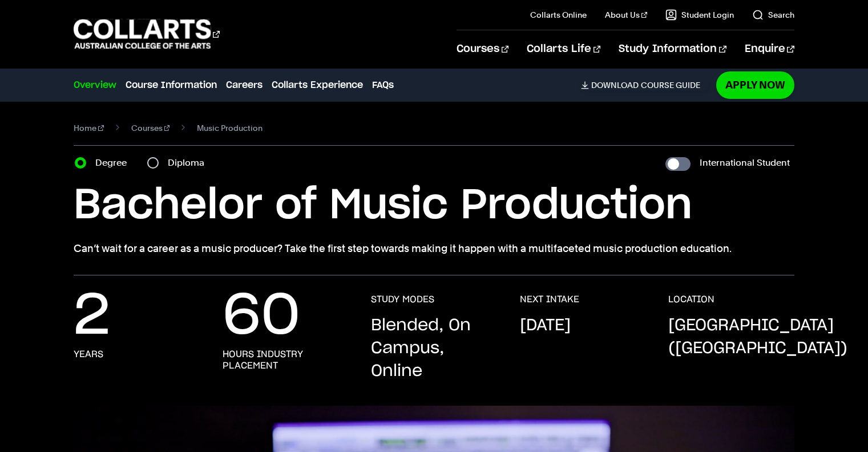 The width and height of the screenshot is (868, 452). Describe the element at coordinates (626, 15) in the screenshot. I see `a: About Us` at that location.